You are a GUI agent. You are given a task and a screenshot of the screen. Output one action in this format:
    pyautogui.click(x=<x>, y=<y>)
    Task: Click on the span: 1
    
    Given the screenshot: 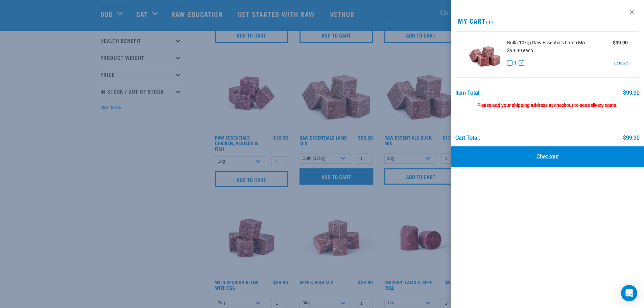 What is the action you would take?
    pyautogui.click(x=516, y=63)
    